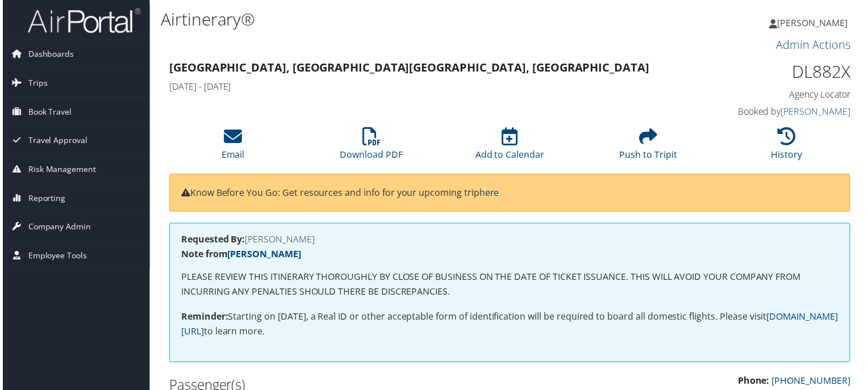  Describe the element at coordinates (510, 148) in the screenshot. I see `a: Add to Calendar` at that location.